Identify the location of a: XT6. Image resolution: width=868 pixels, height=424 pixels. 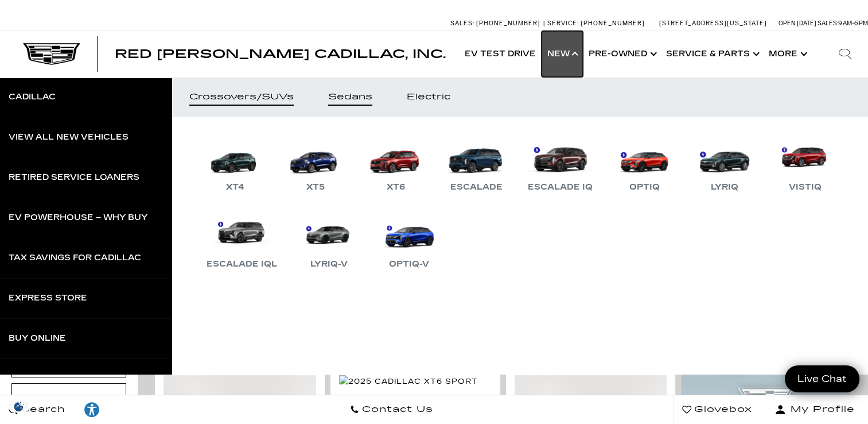
(396, 164).